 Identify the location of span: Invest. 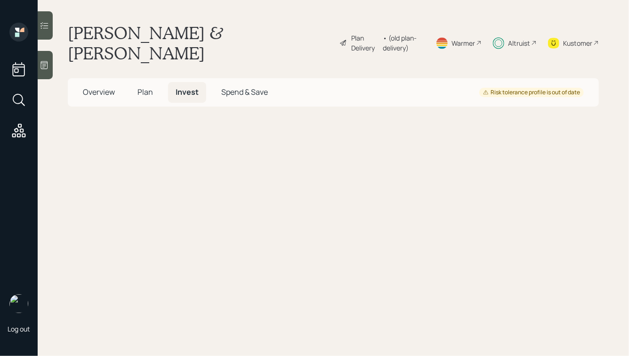
(187, 92).